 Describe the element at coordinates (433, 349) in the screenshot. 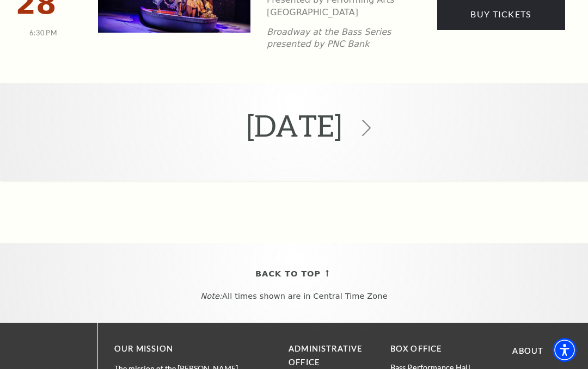

I see `p: BOX OFFICE` at that location.